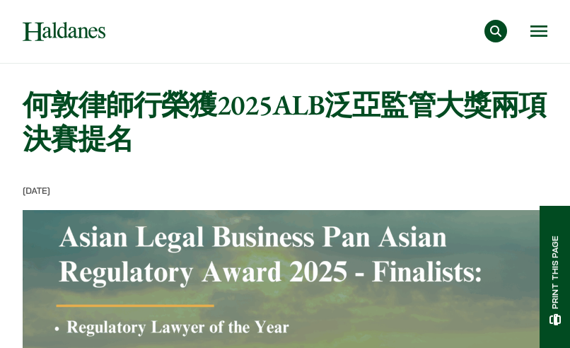 This screenshot has height=348, width=570. I want to click on h1: 何敦律師行榮獲2025ALB泛亞監管大獎兩項決賽提名, so click(285, 122).